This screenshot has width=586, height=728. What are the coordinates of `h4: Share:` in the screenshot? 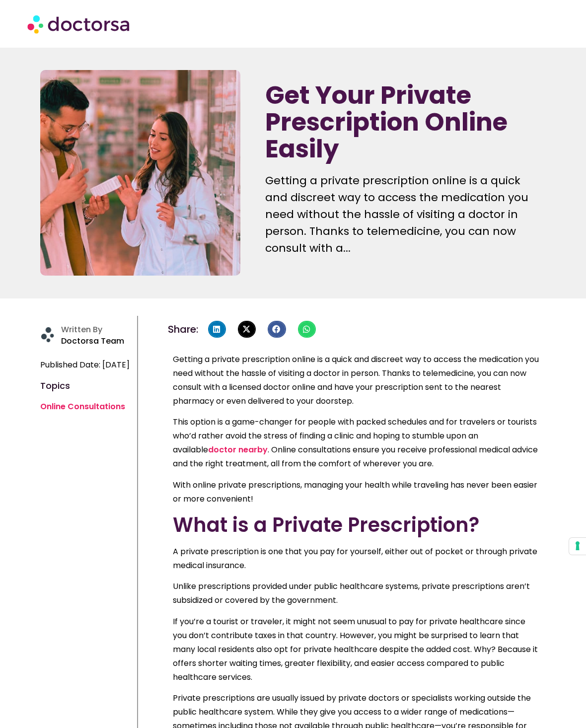 It's located at (183, 329).